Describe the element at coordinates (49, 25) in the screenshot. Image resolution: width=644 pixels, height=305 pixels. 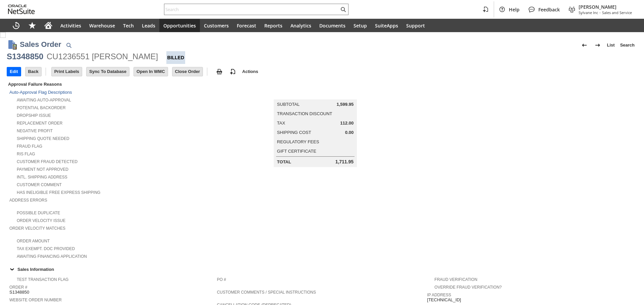
I see `svg: Home` at that location.